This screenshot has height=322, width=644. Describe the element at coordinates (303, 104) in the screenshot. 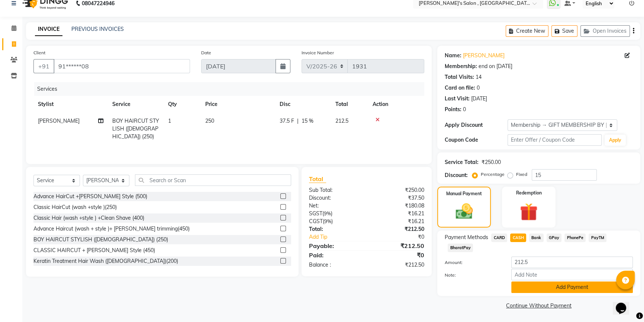

I see `th: Disc` at that location.